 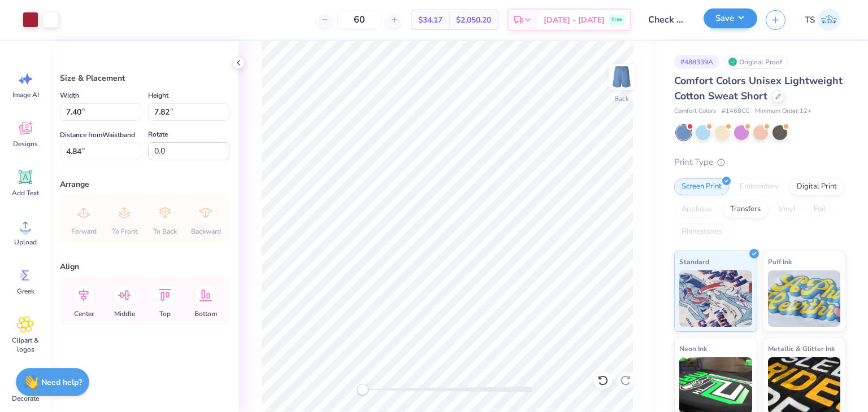 What do you see at coordinates (26, 94) in the screenshot?
I see `span: Image AI` at bounding box center [26, 94].